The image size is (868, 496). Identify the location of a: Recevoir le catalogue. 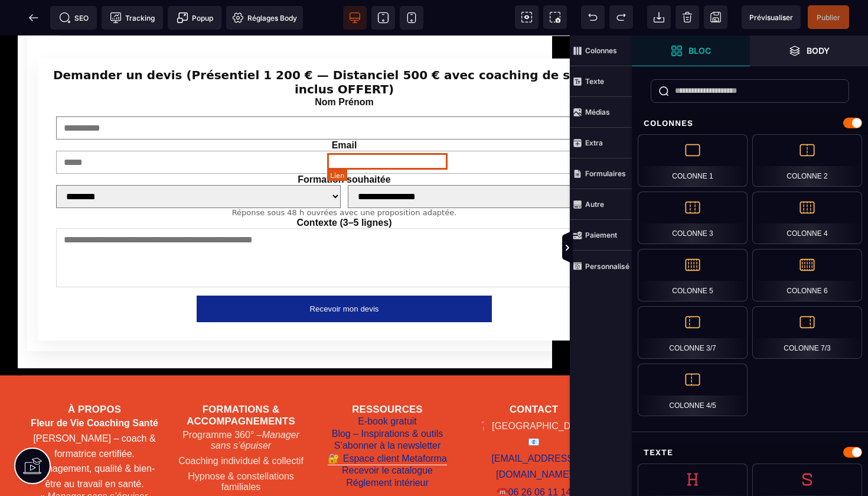
(387, 436).